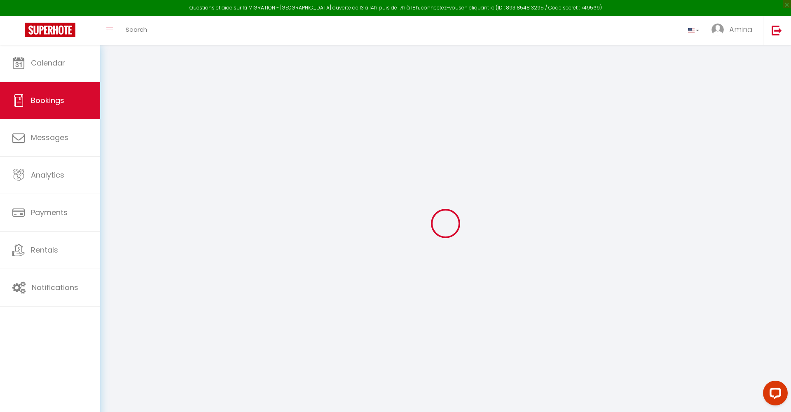  What do you see at coordinates (55, 287) in the screenshot?
I see `span: Notifications` at bounding box center [55, 287].